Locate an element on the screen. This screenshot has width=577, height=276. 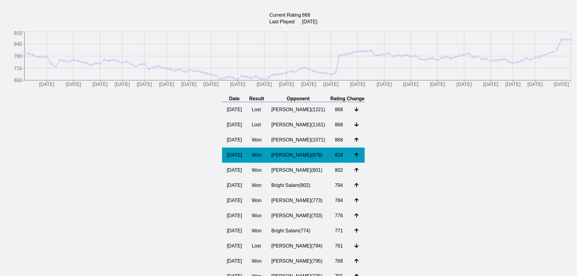
td: 768 is located at coordinates (339, 261).